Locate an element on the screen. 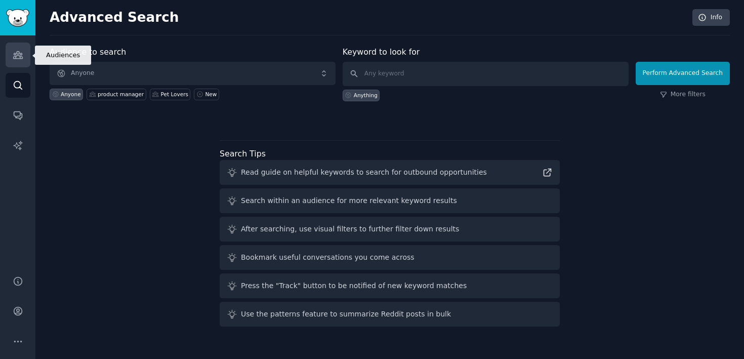 The height and width of the screenshot is (359, 744). a: Info is located at coordinates (711, 18).